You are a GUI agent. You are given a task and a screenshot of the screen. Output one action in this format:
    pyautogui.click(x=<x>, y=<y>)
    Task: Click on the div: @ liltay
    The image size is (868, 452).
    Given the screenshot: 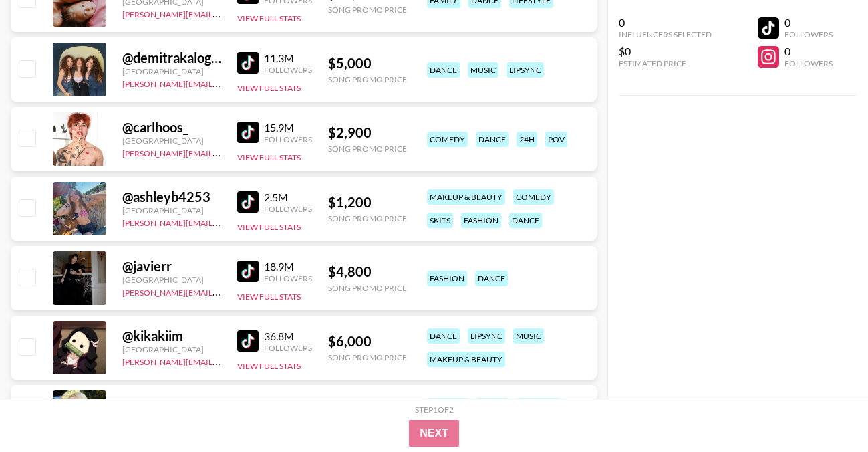 What is the action you would take?
    pyautogui.click(x=172, y=405)
    